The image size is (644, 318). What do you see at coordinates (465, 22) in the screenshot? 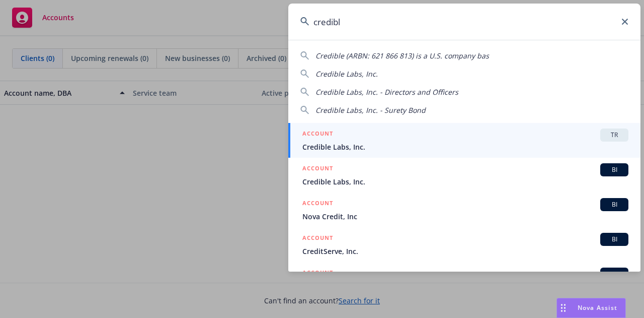
I see `input: Search...` at bounding box center [465, 22].